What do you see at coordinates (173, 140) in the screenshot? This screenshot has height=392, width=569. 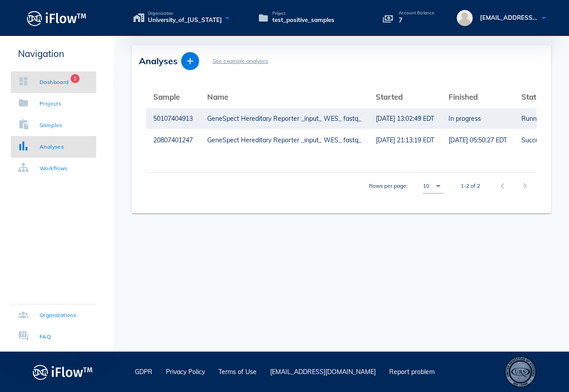 I see `a: 20807401247` at bounding box center [173, 140].